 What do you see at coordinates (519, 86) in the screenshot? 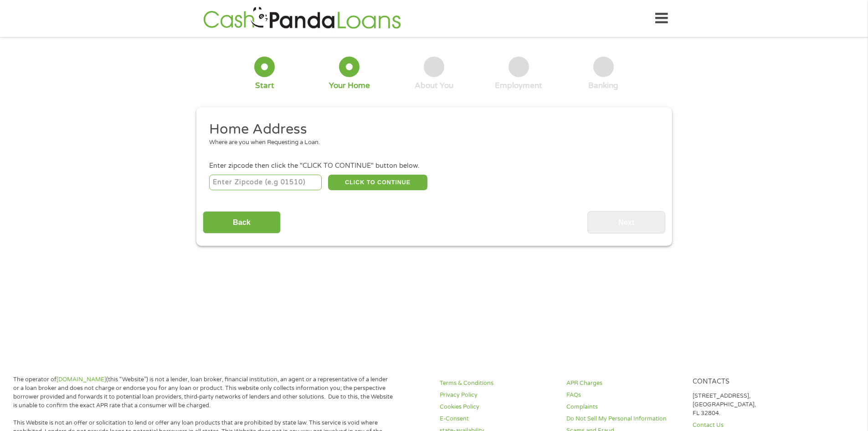
I see `div: Employment` at bounding box center [519, 86].